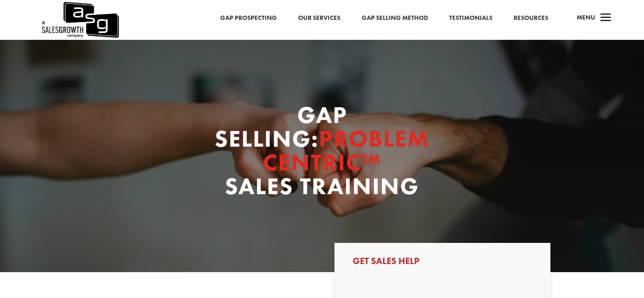 The image size is (644, 298). I want to click on a: Testimonials, so click(471, 18).